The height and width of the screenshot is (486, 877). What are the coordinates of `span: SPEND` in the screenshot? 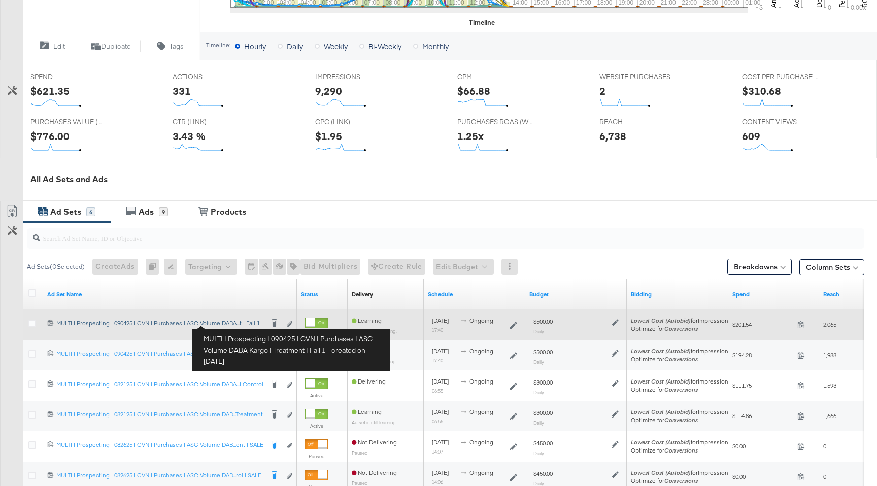 It's located at (69, 77).